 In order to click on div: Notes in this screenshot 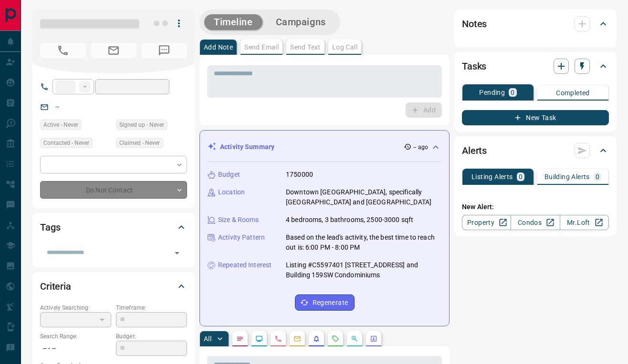, I will do `click(536, 24)`.